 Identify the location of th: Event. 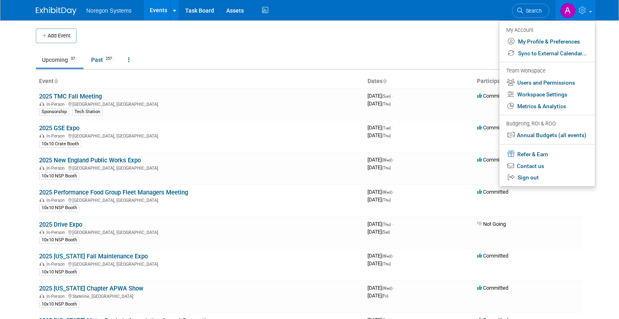
(200, 81).